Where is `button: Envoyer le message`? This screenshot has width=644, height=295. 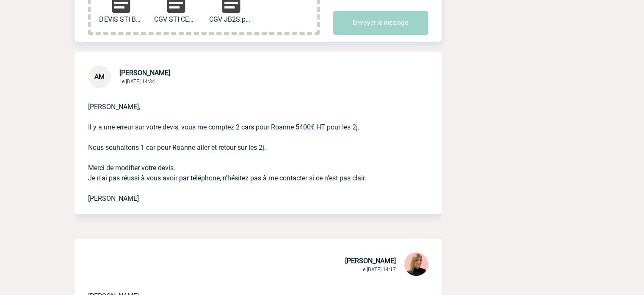 button: Envoyer le message is located at coordinates (381, 23).